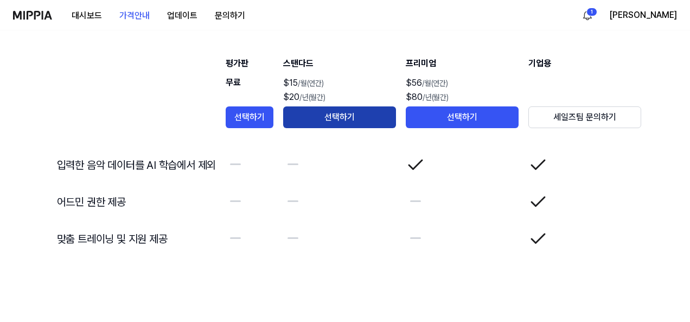  I want to click on td: 어드민 권한 제공, so click(132, 202).